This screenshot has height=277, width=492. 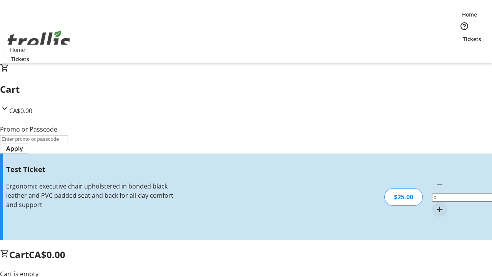 What do you see at coordinates (15, 148) in the screenshot?
I see `span: Apply` at bounding box center [15, 148].